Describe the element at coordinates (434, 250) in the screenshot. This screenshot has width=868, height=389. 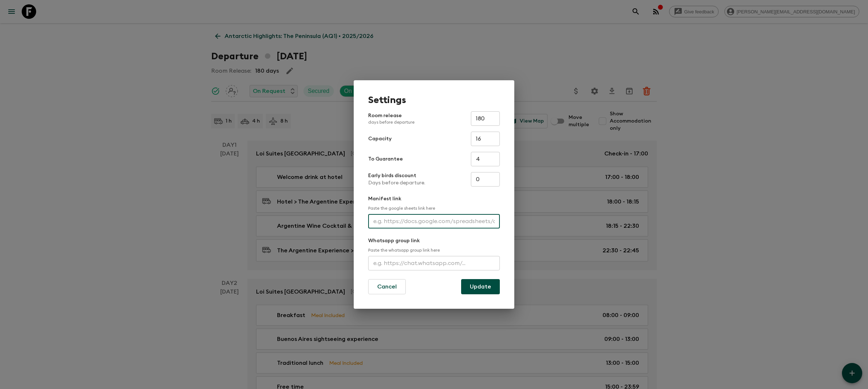
I see `p: Paste the whatsapp group link here` at that location.